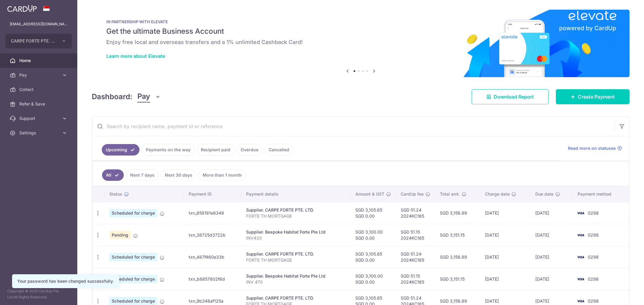  What do you see at coordinates (213, 194) in the screenshot?
I see `th: Payment ID` at bounding box center [213, 194].